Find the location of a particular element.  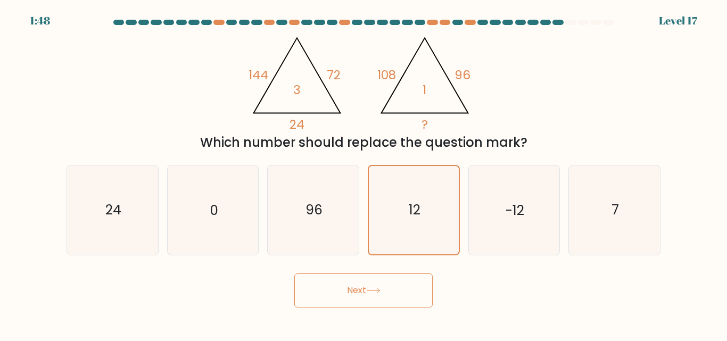

tspan: 144 is located at coordinates (258, 75).